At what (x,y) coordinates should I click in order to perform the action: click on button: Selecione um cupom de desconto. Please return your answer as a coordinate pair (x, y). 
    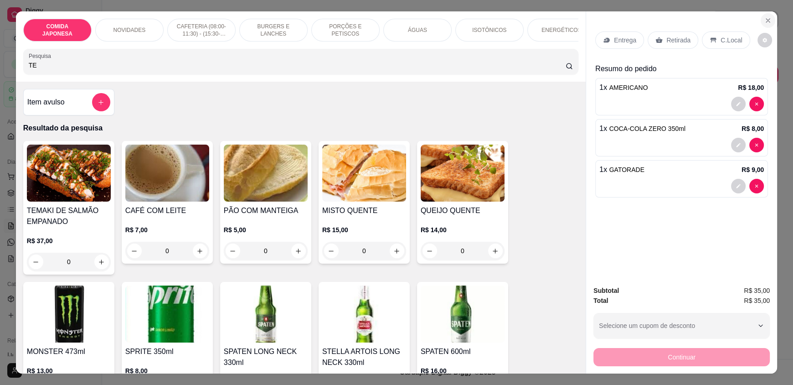
    Looking at the image, I should click on (681, 325).